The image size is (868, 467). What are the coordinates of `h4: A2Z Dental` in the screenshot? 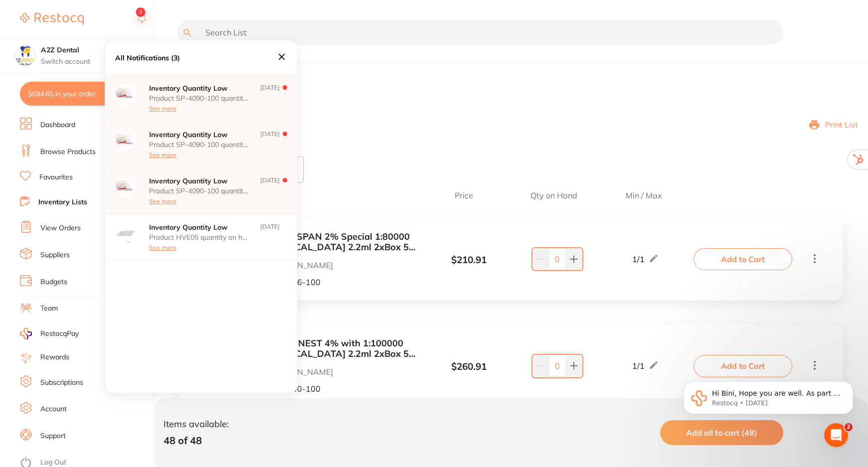 It's located at (91, 50).